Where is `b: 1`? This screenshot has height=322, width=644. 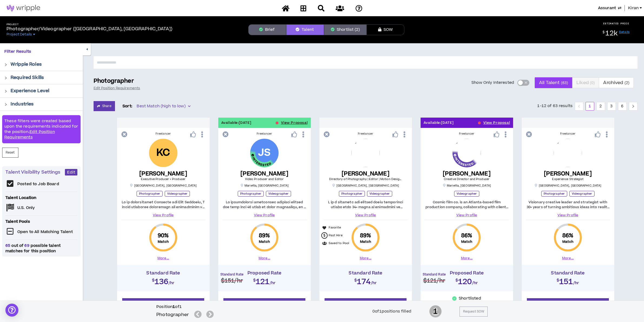 b: 1 is located at coordinates (173, 306).